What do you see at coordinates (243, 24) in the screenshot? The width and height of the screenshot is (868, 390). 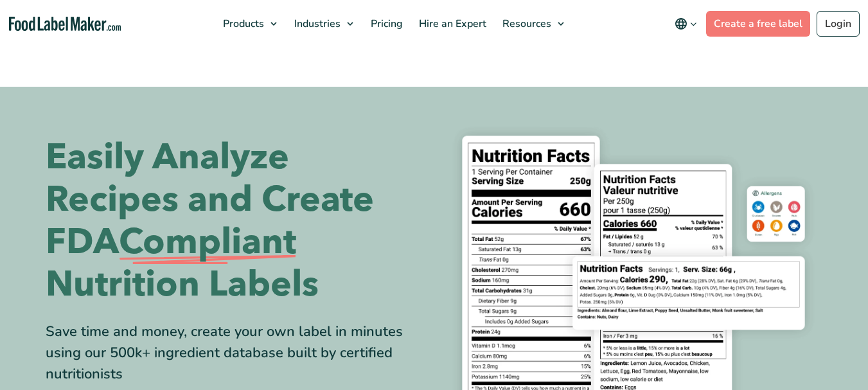 I see `span: Products` at bounding box center [243, 24].